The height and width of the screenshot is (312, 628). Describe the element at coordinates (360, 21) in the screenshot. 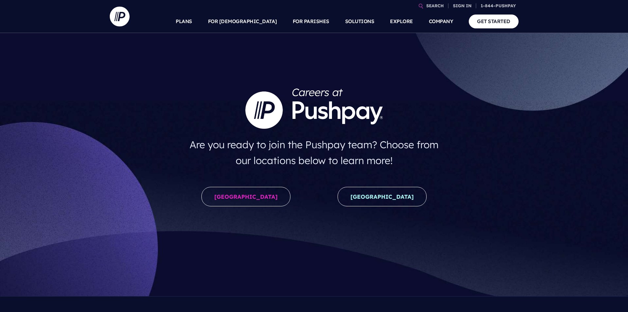

I see `a: SOLUTIONS` at that location.